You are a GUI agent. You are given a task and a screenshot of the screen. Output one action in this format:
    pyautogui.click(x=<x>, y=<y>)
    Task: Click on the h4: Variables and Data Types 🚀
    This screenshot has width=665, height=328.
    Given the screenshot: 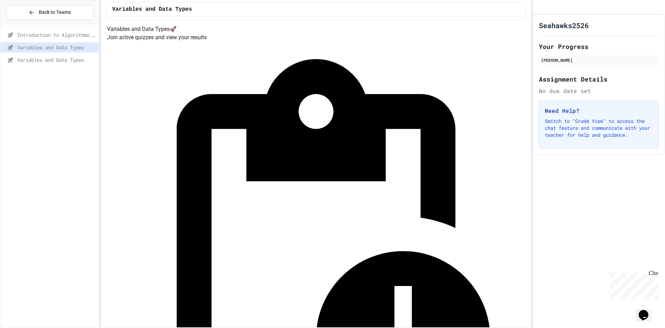 What is the action you would take?
    pyautogui.click(x=316, y=29)
    